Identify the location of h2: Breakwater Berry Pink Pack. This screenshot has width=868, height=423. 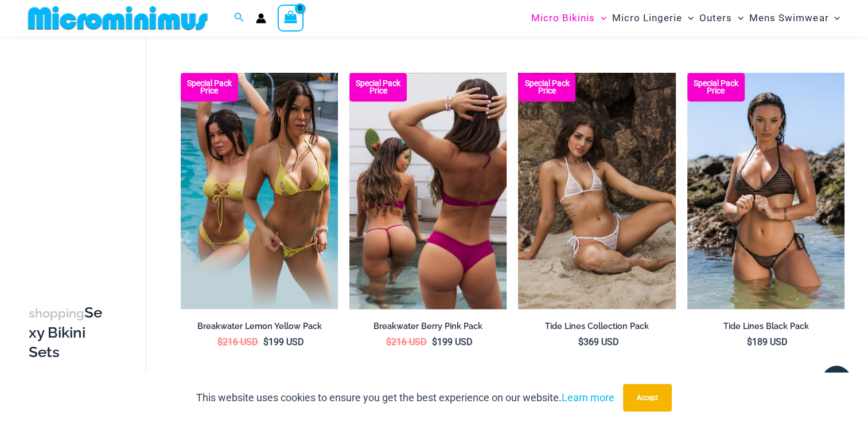
(428, 326).